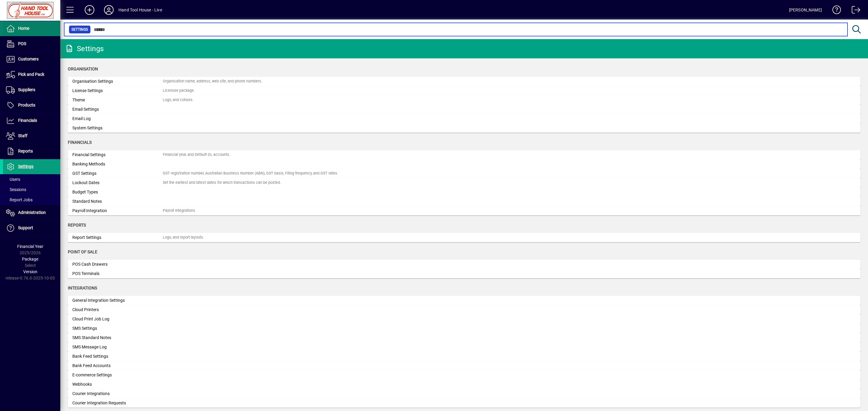 The width and height of the screenshot is (868, 411). What do you see at coordinates (118, 237) in the screenshot?
I see `div: Report Settings` at bounding box center [118, 237].